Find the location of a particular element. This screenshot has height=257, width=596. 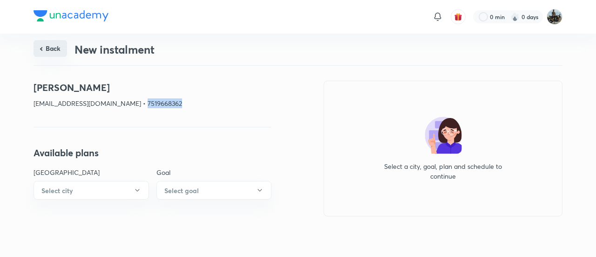

img: avatar is located at coordinates (458, 17).